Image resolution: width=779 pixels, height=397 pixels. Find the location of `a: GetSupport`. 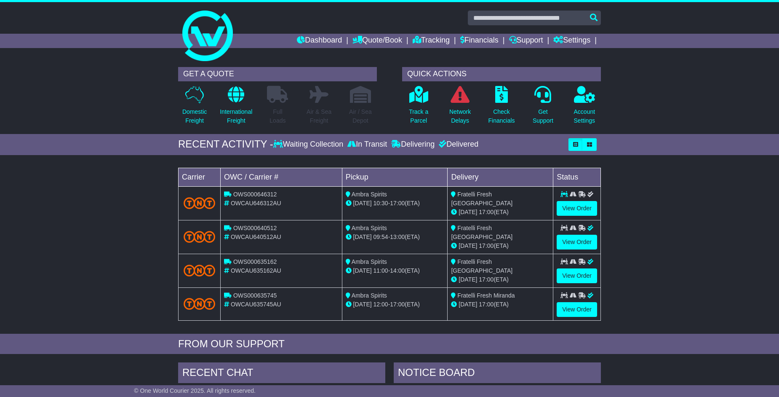

a: GetSupport is located at coordinates (543, 107).